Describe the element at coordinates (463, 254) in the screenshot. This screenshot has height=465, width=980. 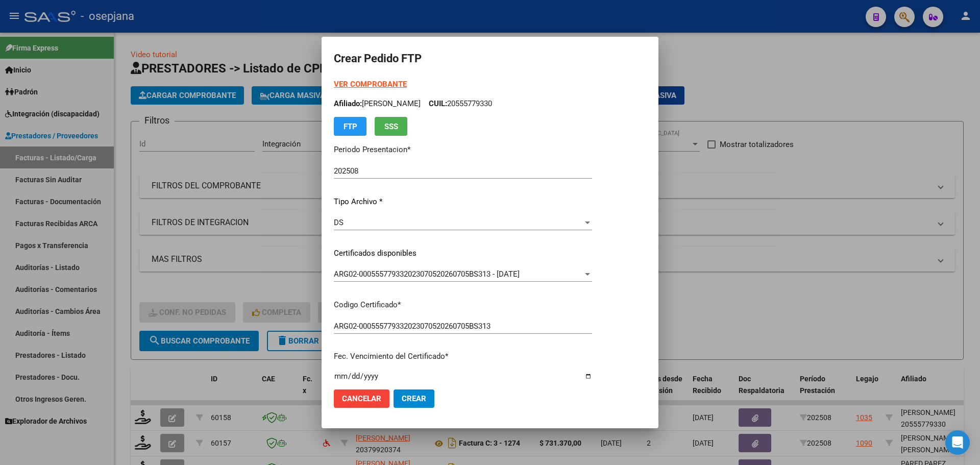
I see `p: Certificados disponibles` at that location.